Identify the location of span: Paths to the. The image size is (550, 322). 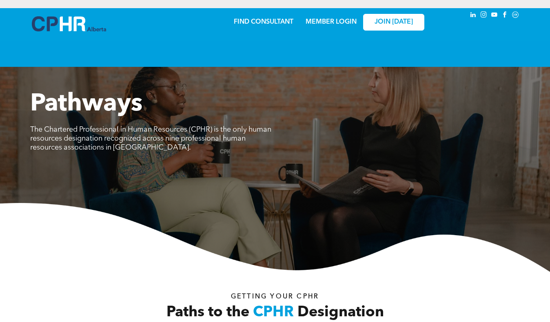
(207, 313).